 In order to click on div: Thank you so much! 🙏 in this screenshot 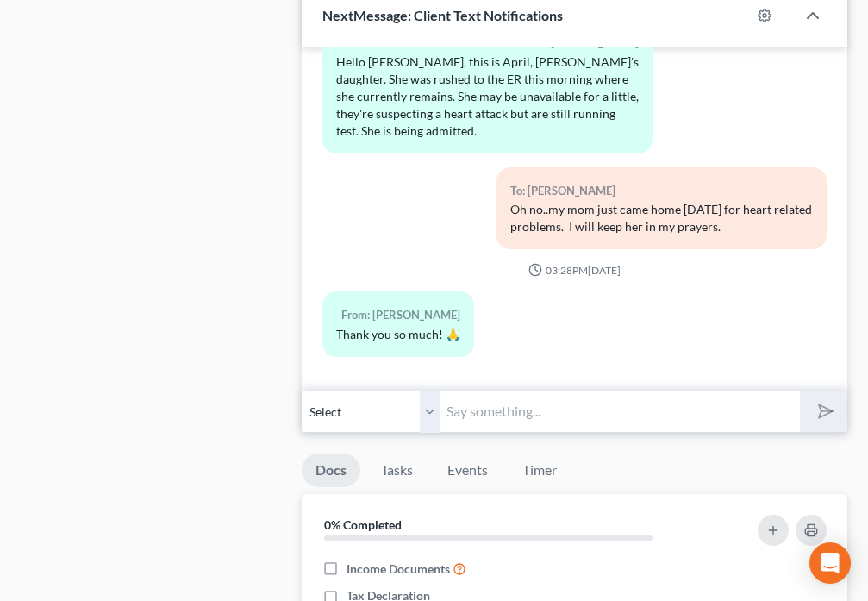, I will do `click(398, 334)`.